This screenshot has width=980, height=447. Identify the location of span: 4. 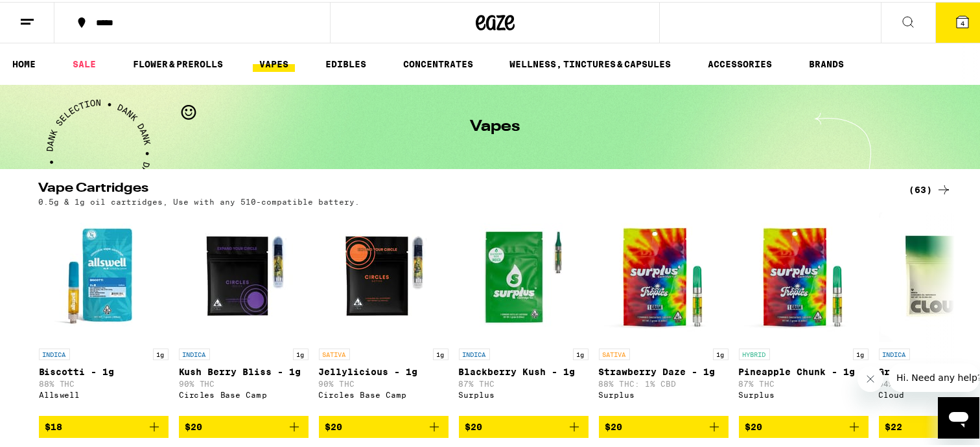
(962, 22).